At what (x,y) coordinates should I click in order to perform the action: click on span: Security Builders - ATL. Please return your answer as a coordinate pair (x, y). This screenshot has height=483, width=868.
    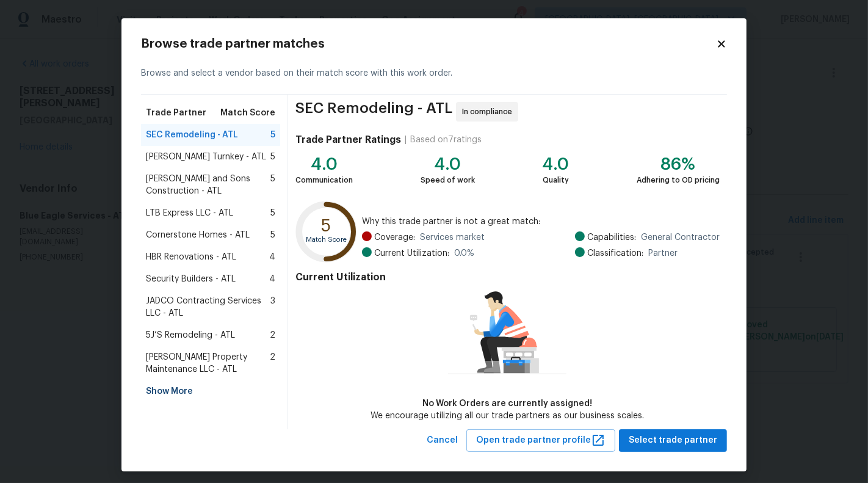
    Looking at the image, I should click on (190, 279).